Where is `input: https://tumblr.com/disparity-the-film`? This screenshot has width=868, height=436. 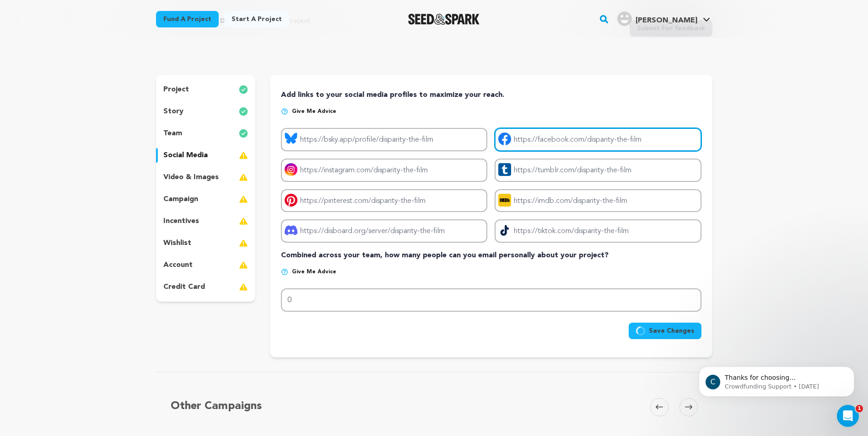 input: https://tumblr.com/disparity-the-film is located at coordinates (597, 170).